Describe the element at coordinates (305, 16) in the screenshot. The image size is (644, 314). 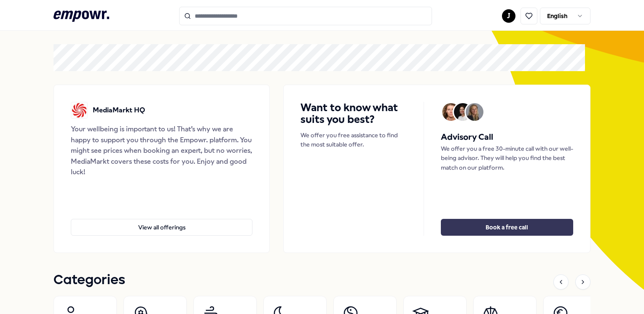
I see `input: Search for products, categories or subcategories` at that location.